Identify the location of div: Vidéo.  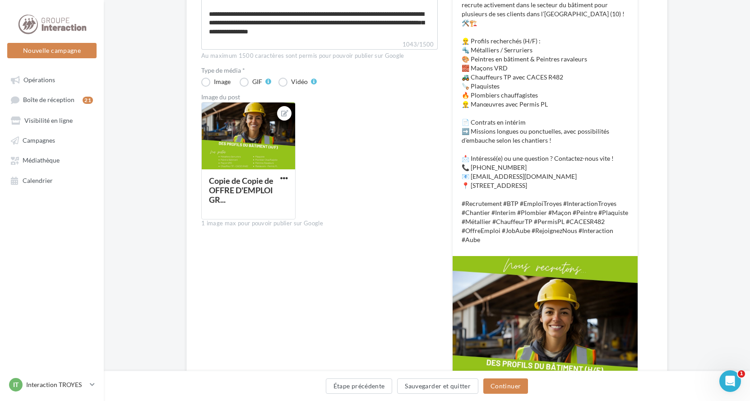
(299, 82).